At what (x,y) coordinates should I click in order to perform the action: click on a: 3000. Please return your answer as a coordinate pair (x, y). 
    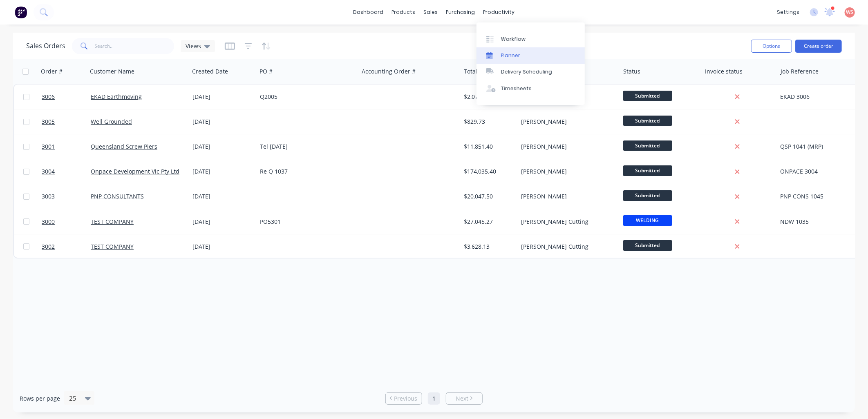
    Looking at the image, I should click on (66, 222).